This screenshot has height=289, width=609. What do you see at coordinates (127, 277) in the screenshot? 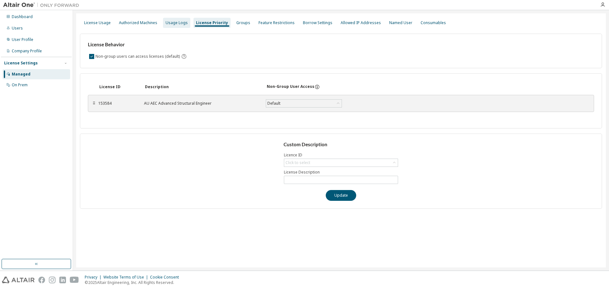
I see `div: Website Terms of Use` at bounding box center [127, 277].